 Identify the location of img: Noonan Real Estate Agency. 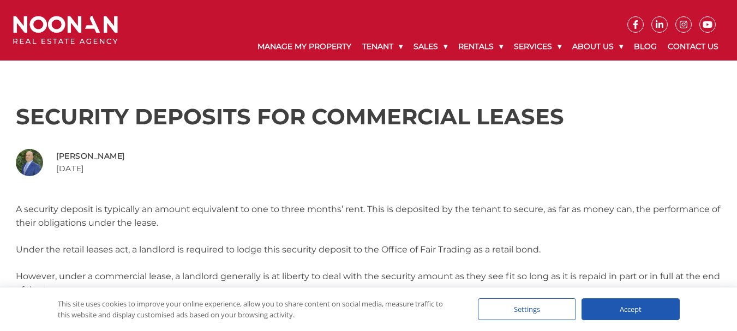
(65, 30).